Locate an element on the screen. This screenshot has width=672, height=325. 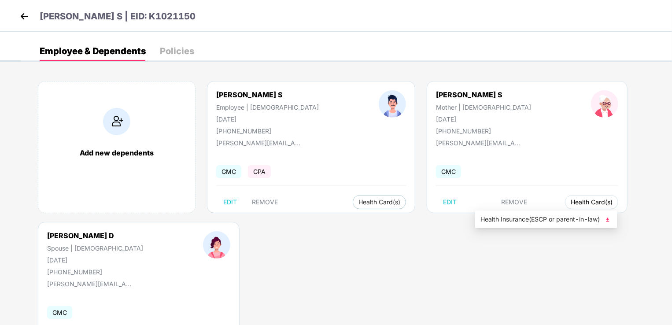
div: Policies is located at coordinates (177, 51).